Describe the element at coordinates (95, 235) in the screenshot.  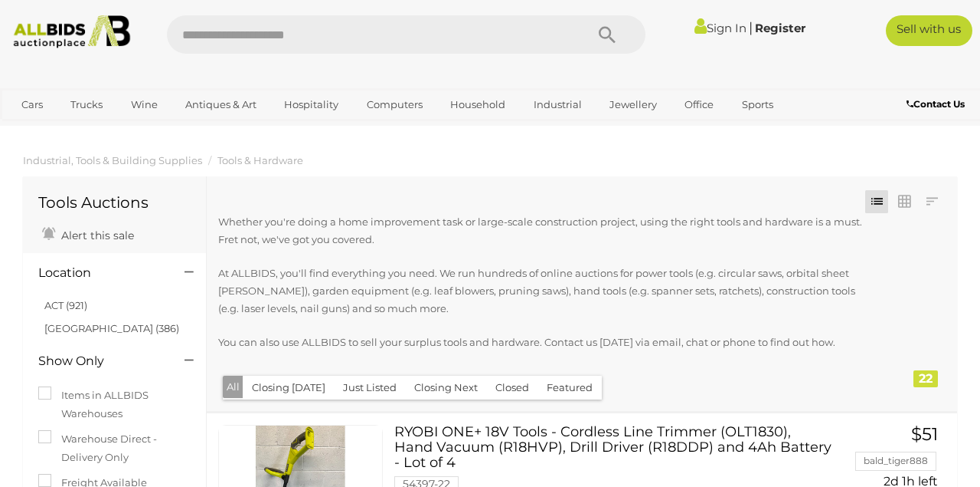
I see `span: Alert this sale` at that location.